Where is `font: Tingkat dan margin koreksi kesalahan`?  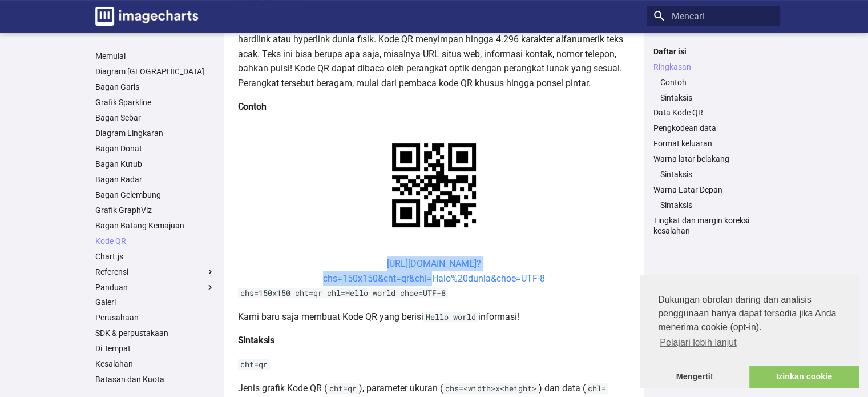 font: Tingkat dan margin koreksi kesalahan is located at coordinates (701, 225).